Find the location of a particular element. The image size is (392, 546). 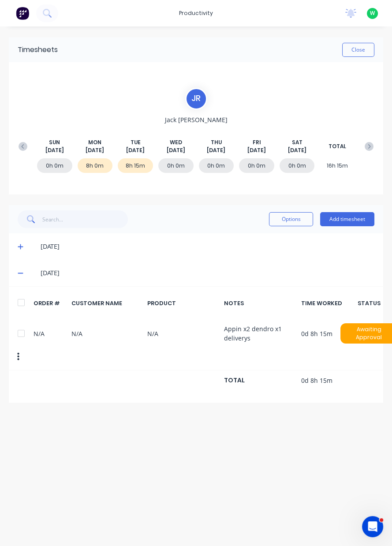

div: PRODUCT is located at coordinates (183, 303).